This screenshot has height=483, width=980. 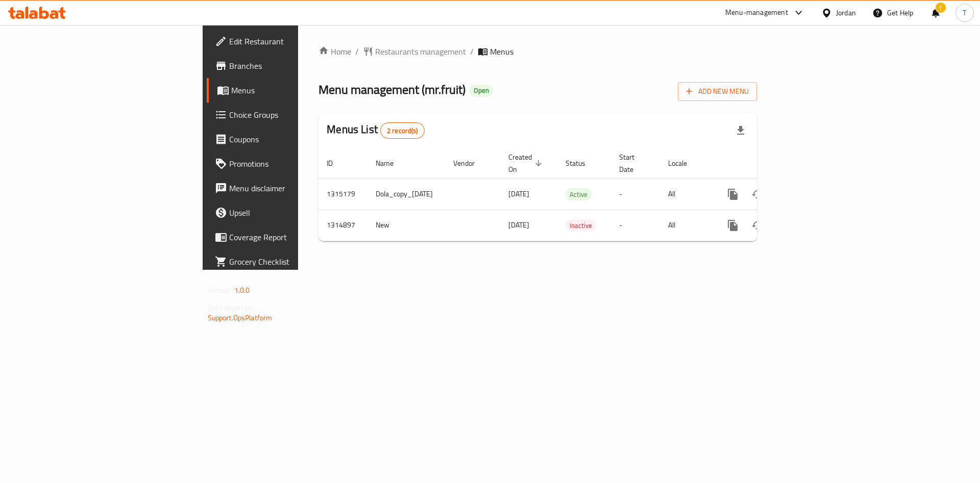 I want to click on span: Open, so click(x=482, y=90).